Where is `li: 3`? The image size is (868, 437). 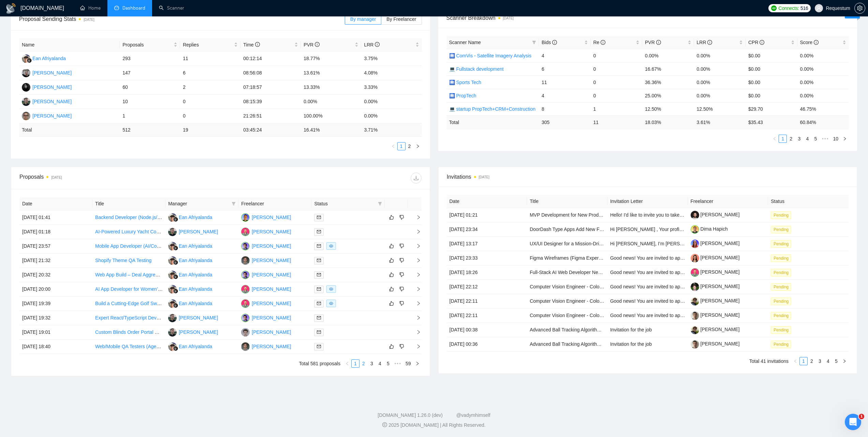 li: 3 is located at coordinates (372, 364).